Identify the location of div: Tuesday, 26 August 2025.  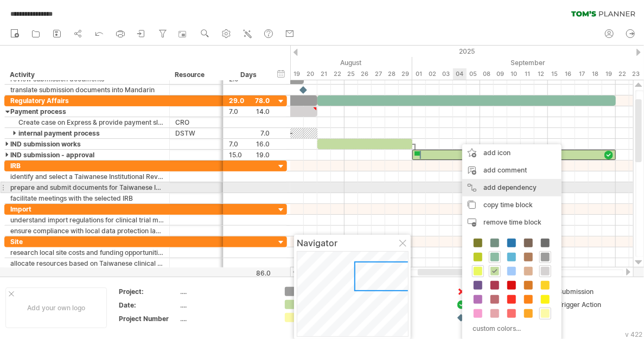
(365, 74).